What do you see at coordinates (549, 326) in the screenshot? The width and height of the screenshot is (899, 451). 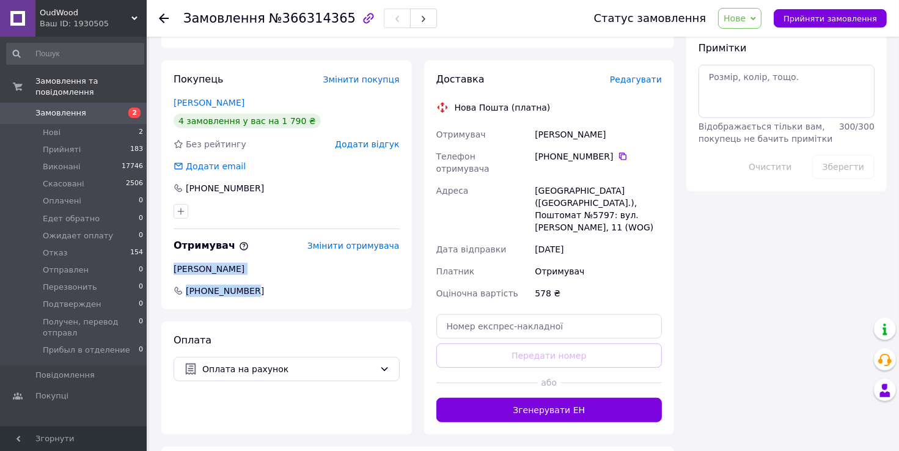 I see `input: Номер експрес-накладної` at bounding box center [549, 326].